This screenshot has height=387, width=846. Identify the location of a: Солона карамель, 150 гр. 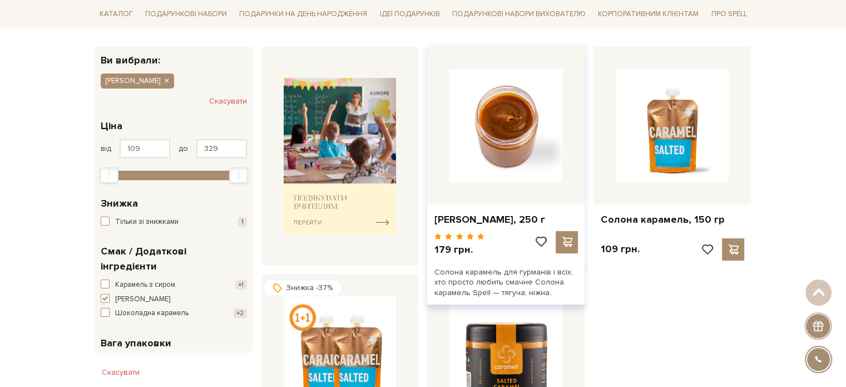
(672, 219).